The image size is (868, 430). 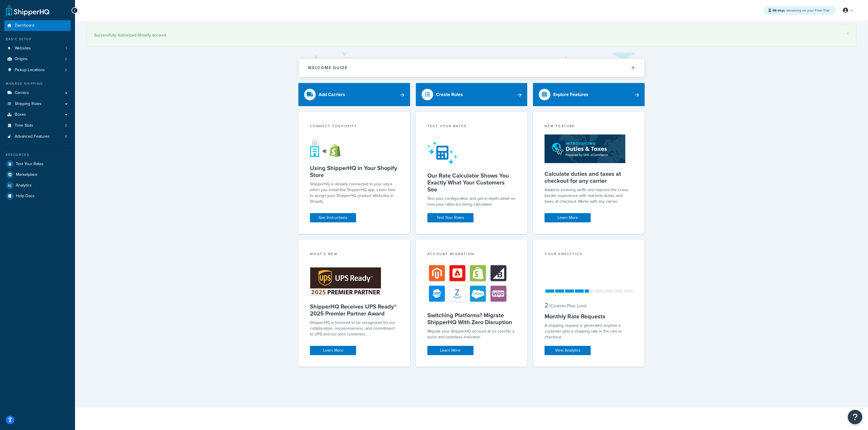 I want to click on a: Dashboard, so click(x=37, y=25).